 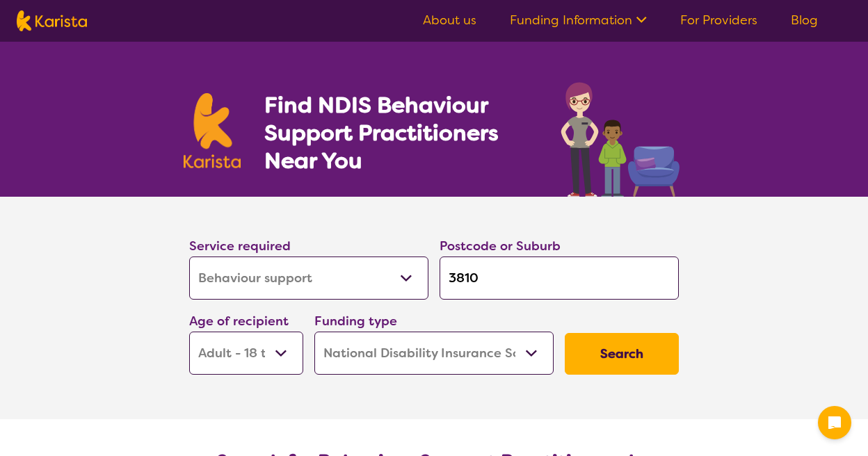 What do you see at coordinates (578, 20) in the screenshot?
I see `a: Funding Information` at bounding box center [578, 20].